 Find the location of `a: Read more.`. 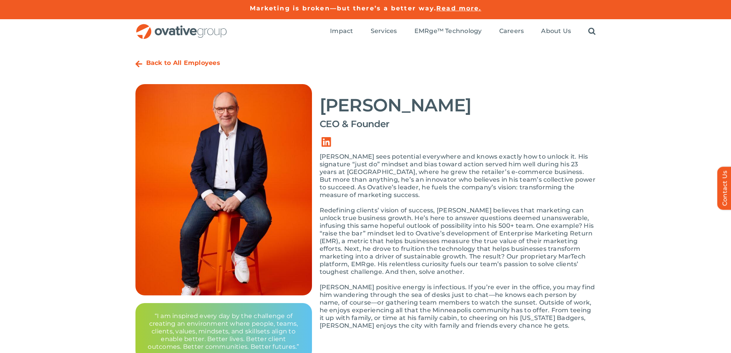

a: Read more. is located at coordinates (459, 8).